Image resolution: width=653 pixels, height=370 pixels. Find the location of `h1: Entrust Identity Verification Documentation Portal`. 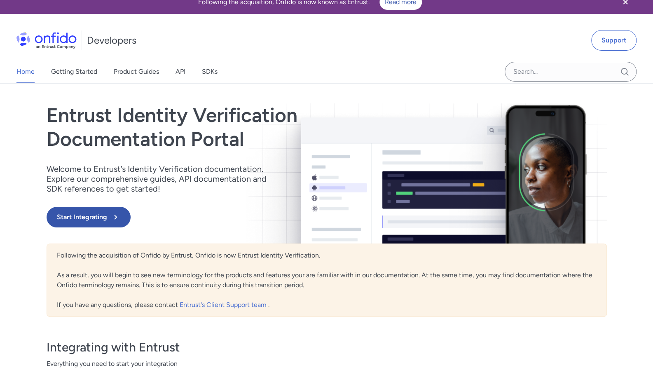

h1: Entrust Identity Verification Documentation Portal is located at coordinates (243, 127).